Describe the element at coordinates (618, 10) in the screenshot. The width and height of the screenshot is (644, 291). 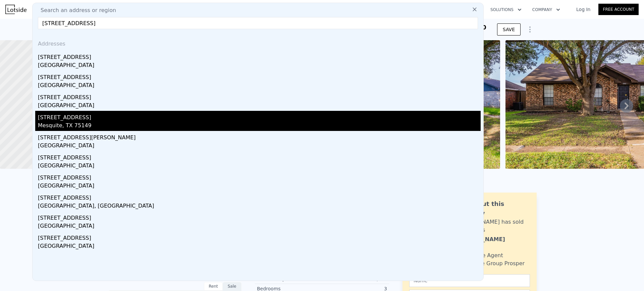
I see `a: Free Account` at that location.